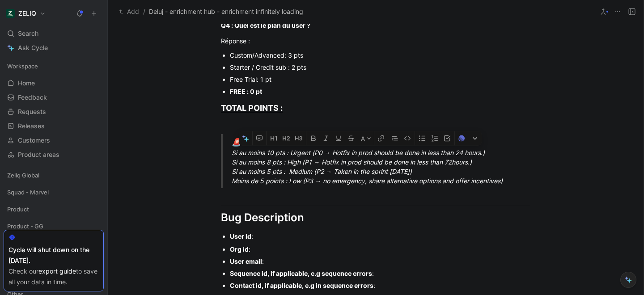 The width and height of the screenshot is (644, 295). I want to click on div: Search, so click(54, 33).